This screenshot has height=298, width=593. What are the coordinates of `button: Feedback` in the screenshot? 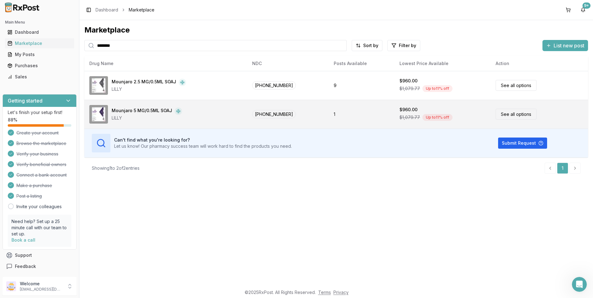 It's located at (39, 267).